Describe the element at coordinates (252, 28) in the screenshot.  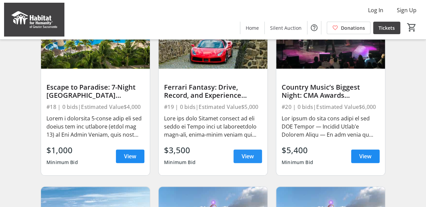
I see `span: Home` at that location.